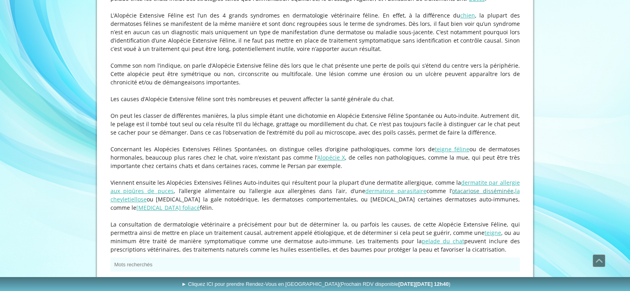 The height and width of the screenshot is (291, 630). Describe the element at coordinates (396, 190) in the screenshot. I see `a: dermatose parasitaire` at that location.